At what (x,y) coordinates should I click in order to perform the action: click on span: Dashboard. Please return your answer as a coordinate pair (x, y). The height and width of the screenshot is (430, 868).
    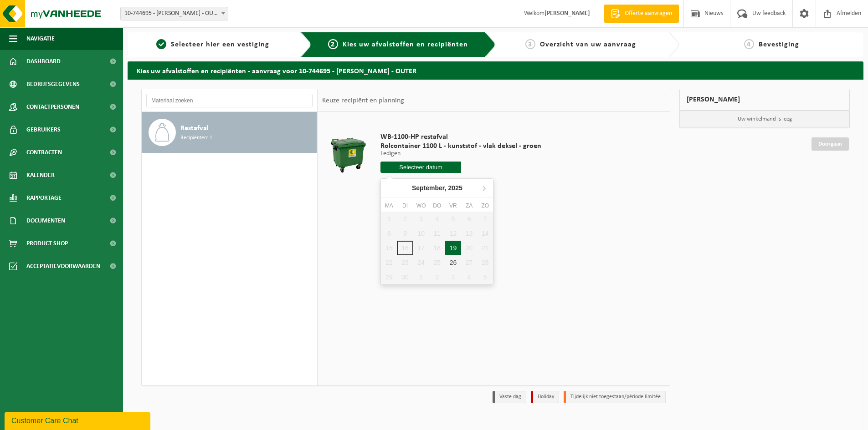
    Looking at the image, I should click on (43, 62).